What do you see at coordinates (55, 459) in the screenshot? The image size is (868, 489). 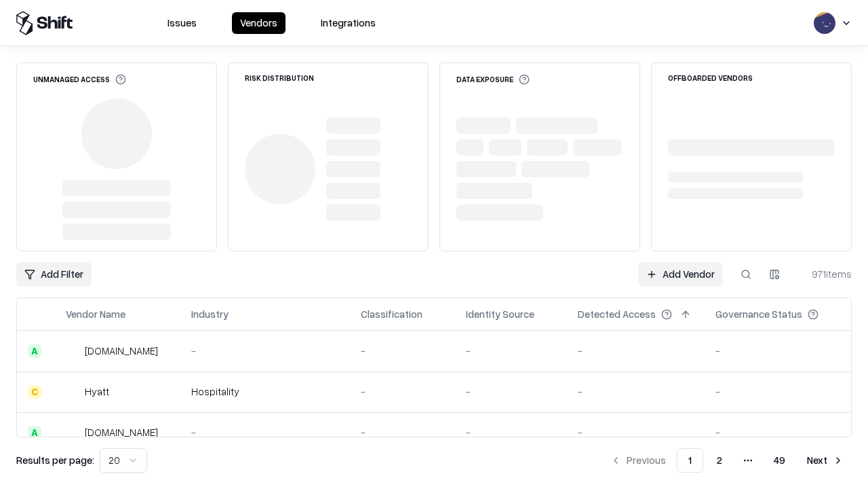 I see `p: Results per page:` at bounding box center [55, 459].